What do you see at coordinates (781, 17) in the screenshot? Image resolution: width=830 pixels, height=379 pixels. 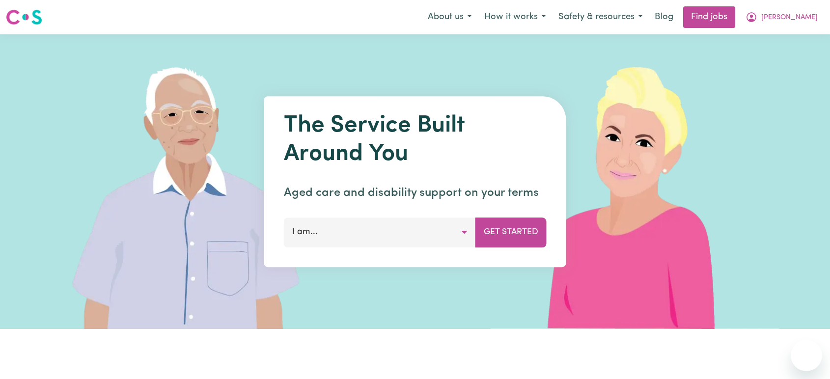 I see `button: My Account` at bounding box center [781, 17].